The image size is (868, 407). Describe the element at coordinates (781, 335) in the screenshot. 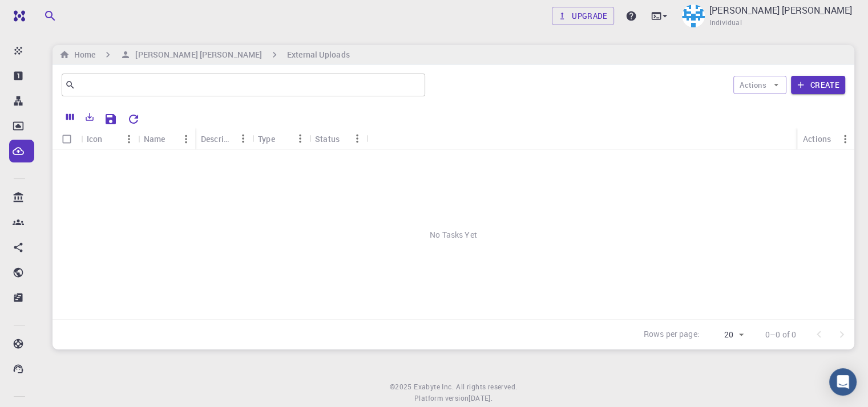

I see `p: 0–0 of 0` at that location.